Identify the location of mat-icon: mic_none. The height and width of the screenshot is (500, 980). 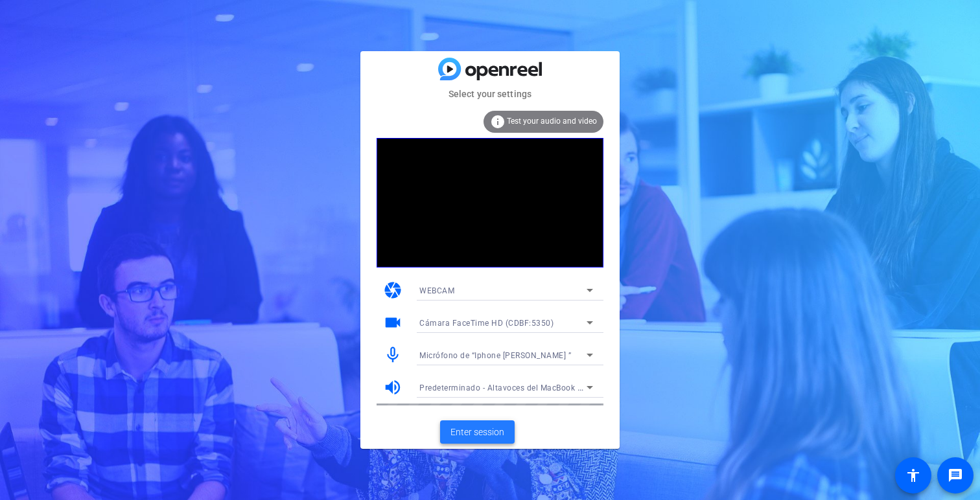
(392, 355).